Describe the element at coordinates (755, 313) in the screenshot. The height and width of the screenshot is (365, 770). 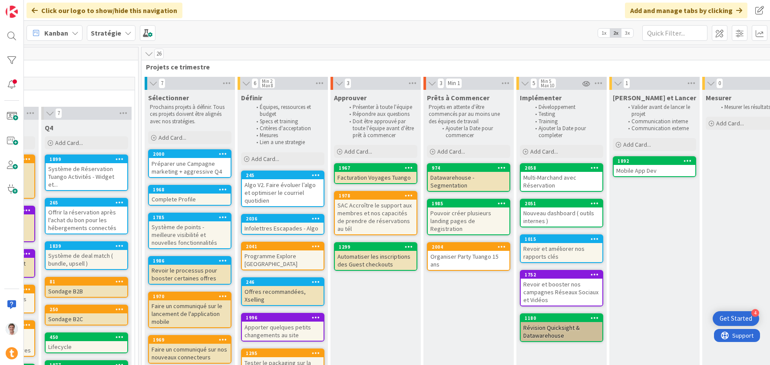
I see `div: 4` at that location.